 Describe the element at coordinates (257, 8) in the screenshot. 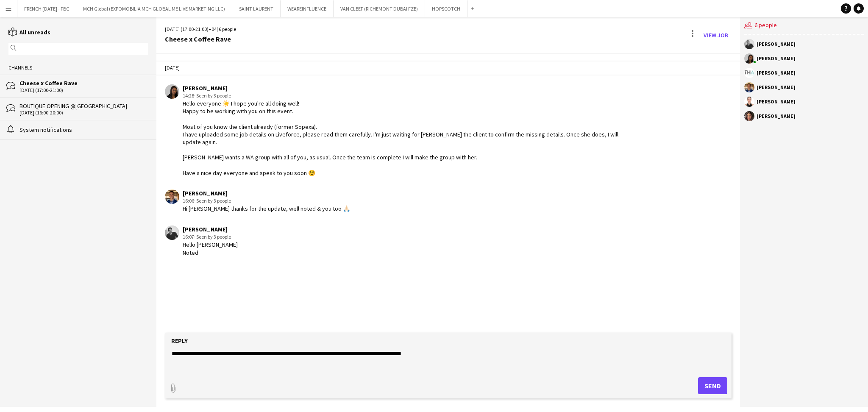

I see `button: SAINT LAURENT` at that location.